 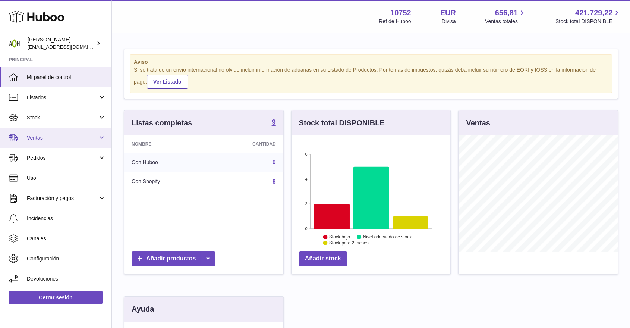 What do you see at coordinates (306, 228) in the screenshot?
I see `text: 0` at bounding box center [306, 228].